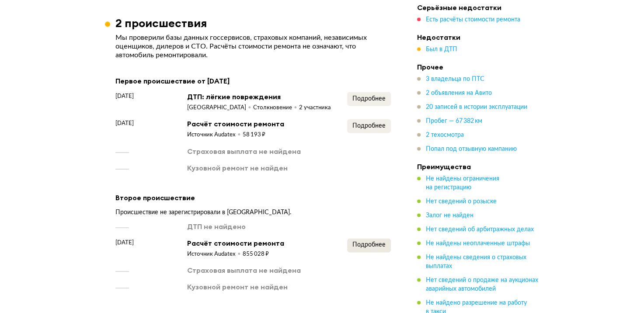 The image size is (644, 313). What do you see at coordinates (461, 202) in the screenshot?
I see `span: Нет сведений о розыске` at bounding box center [461, 202].